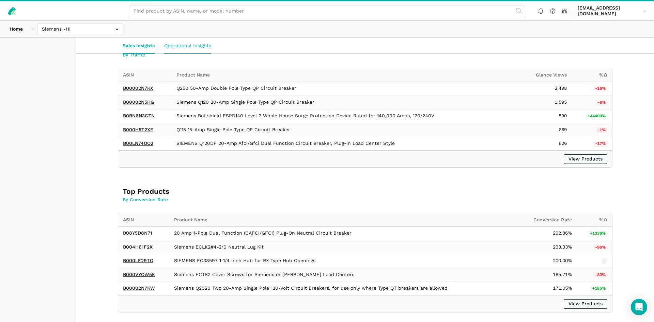  I want to click on span: -83%, so click(600, 275).